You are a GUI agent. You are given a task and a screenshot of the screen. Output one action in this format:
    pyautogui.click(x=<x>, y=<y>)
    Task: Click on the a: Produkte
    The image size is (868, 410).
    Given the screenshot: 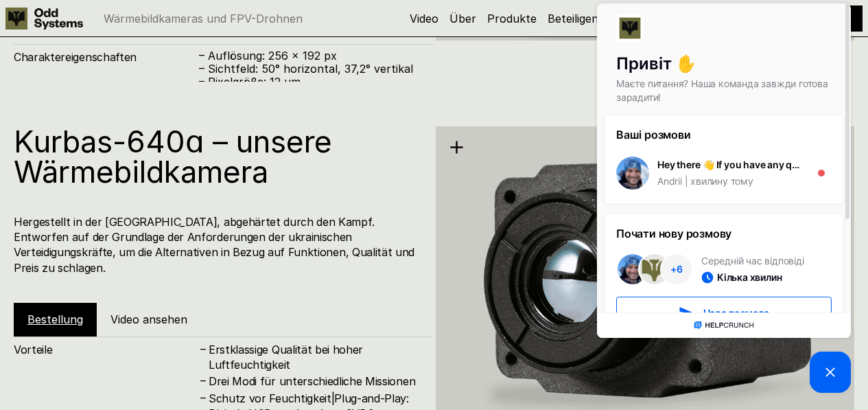 What is the action you would take?
    pyautogui.click(x=512, y=18)
    